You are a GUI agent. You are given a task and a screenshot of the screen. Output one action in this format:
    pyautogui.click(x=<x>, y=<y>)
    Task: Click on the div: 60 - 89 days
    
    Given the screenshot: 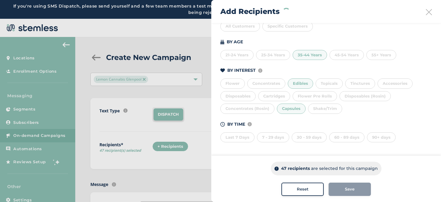 What is the action you would take?
    pyautogui.click(x=347, y=137)
    